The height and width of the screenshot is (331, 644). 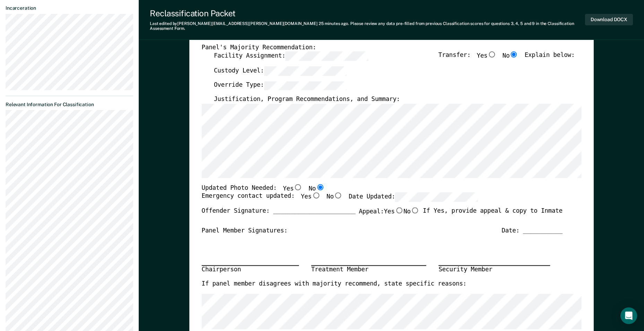 What do you see at coordinates (494, 270) in the screenshot?
I see `div: Security Member` at bounding box center [494, 270].